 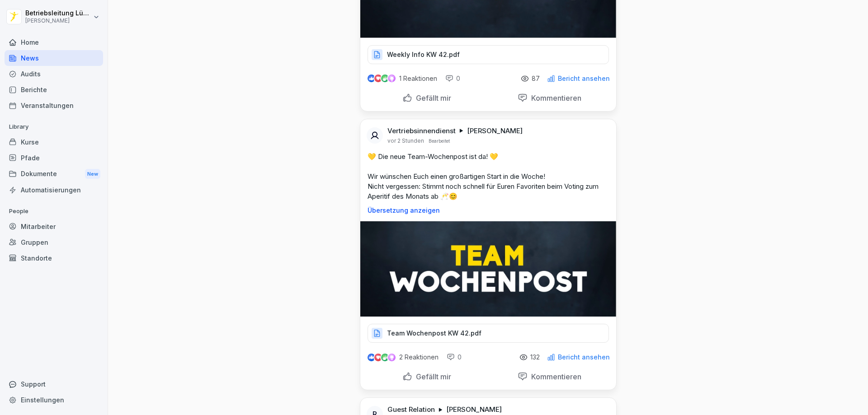 What do you see at coordinates (418, 79) in the screenshot?
I see `p: 1 Reaktionen` at bounding box center [418, 79].